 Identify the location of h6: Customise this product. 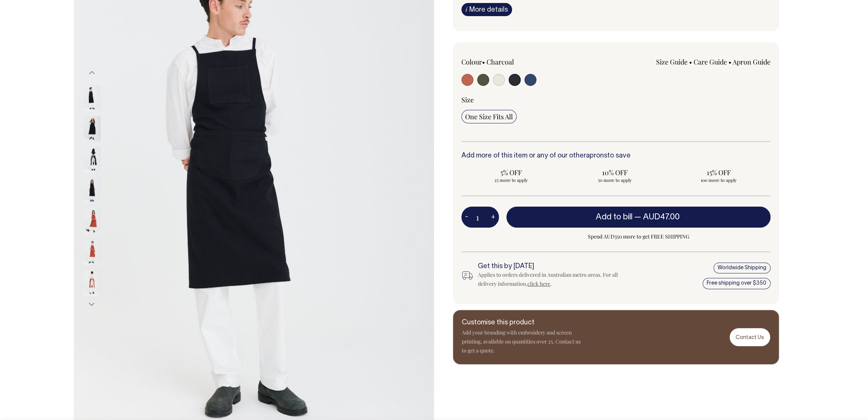
(522, 323).